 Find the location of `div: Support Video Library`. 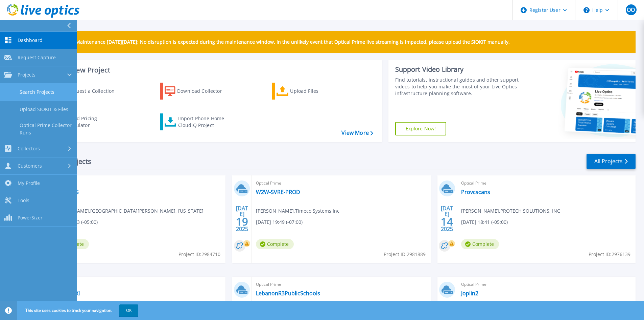

div: Support Video Library is located at coordinates (458, 70).